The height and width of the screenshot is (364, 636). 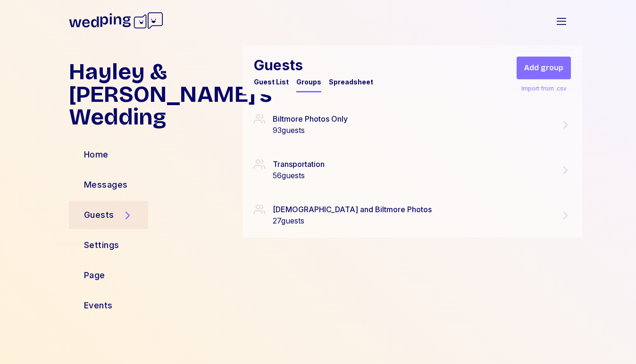 What do you see at coordinates (544, 89) in the screenshot?
I see `div: Import from .csv` at bounding box center [544, 89].